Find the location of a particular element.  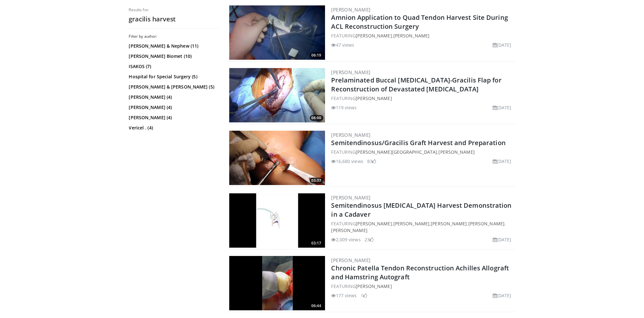

a: 06:44 is located at coordinates (277, 283).